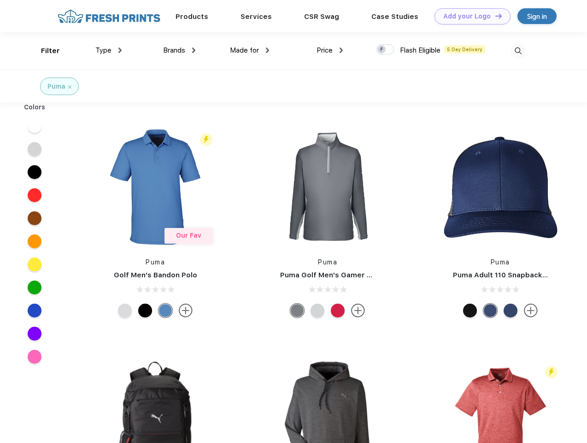 Image resolution: width=587 pixels, height=443 pixels. Describe the element at coordinates (166, 310) in the screenshot. I see `div: Lake Blue` at that location.